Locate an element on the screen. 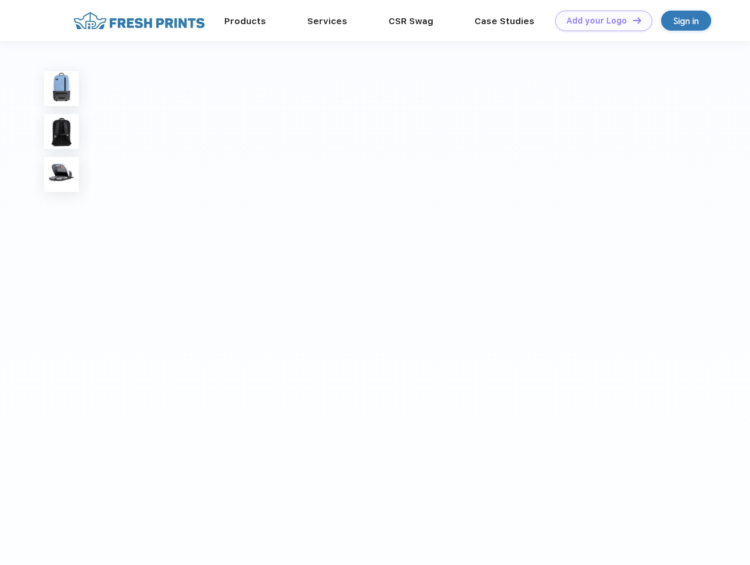 The width and height of the screenshot is (750, 565). img: fo%20logo%202.webp is located at coordinates (139, 21).